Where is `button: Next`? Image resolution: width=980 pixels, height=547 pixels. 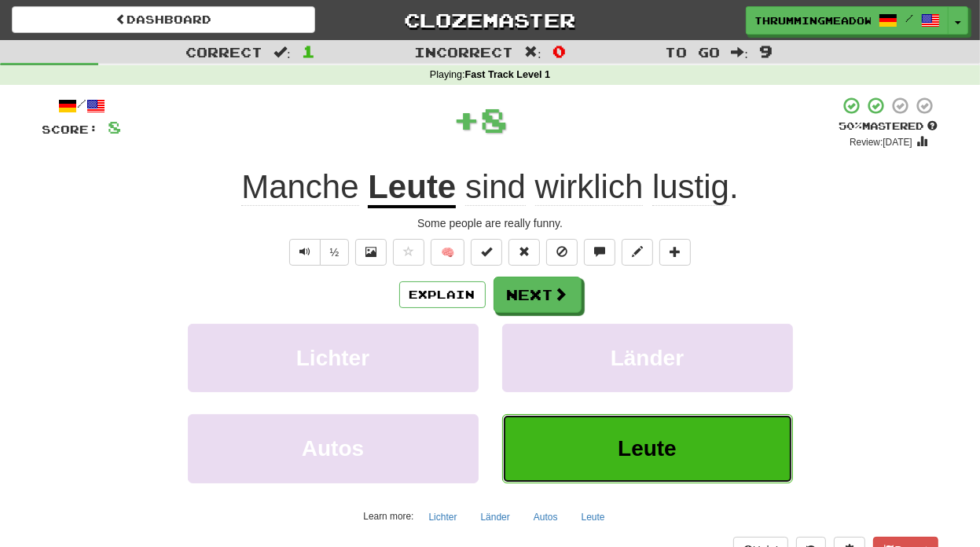
button: Next is located at coordinates (538, 295).